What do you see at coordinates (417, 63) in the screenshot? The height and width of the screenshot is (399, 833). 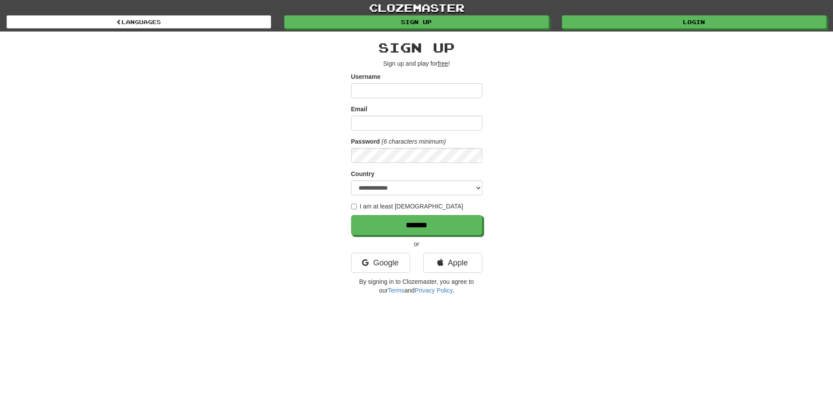 I see `p: Sign up and play for !` at bounding box center [417, 63].